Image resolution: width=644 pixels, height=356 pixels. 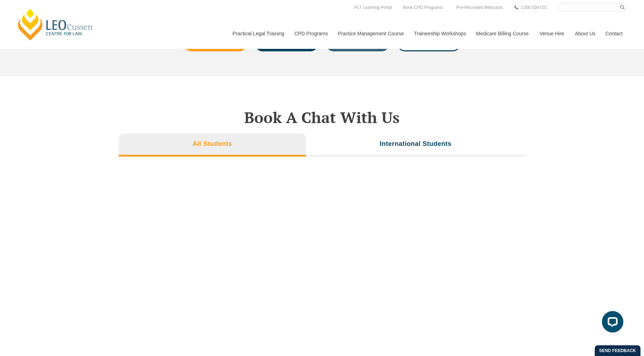 What do you see at coordinates (16, 14) in the screenshot?
I see `button: Open LiveChat chat widget` at bounding box center [16, 14].